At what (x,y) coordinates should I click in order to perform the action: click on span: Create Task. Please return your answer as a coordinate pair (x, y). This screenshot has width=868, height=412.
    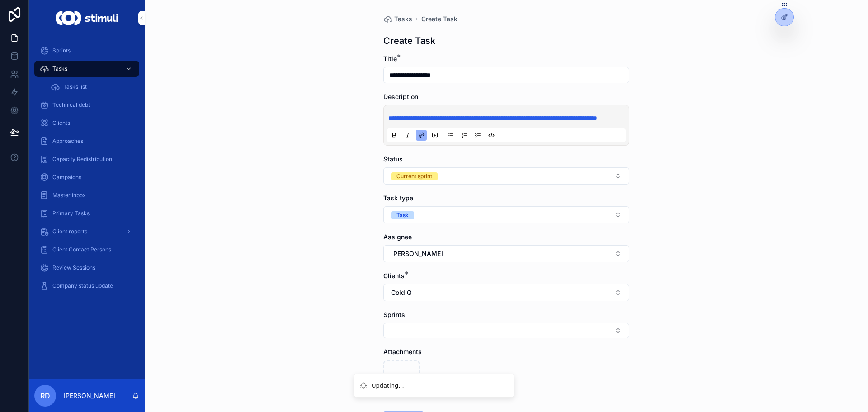
    Looking at the image, I should click on (439, 19).